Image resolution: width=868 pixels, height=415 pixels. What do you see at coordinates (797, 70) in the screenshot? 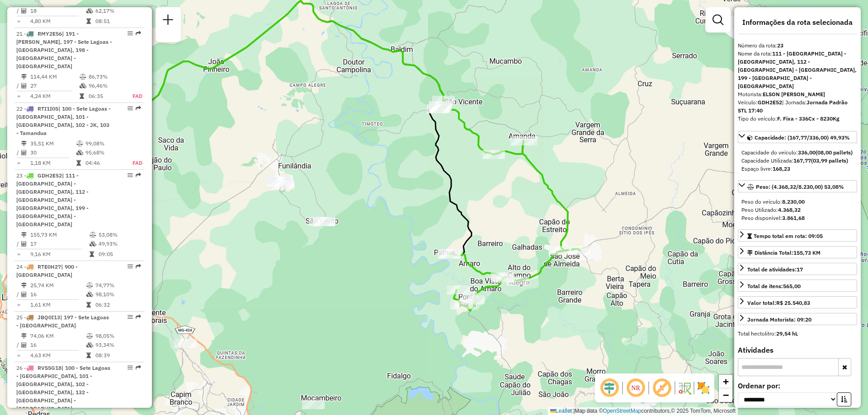
I see `div: Nome da rota:` at bounding box center [797, 70].